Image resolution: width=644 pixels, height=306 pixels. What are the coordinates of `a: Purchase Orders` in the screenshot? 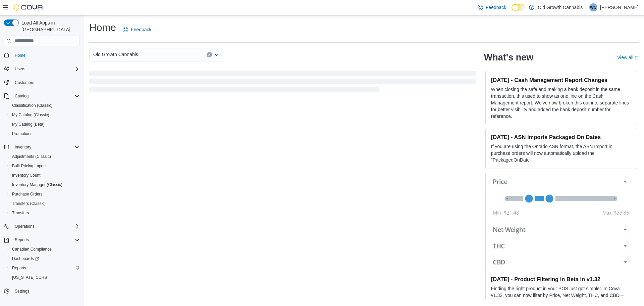 It's located at (27, 194).